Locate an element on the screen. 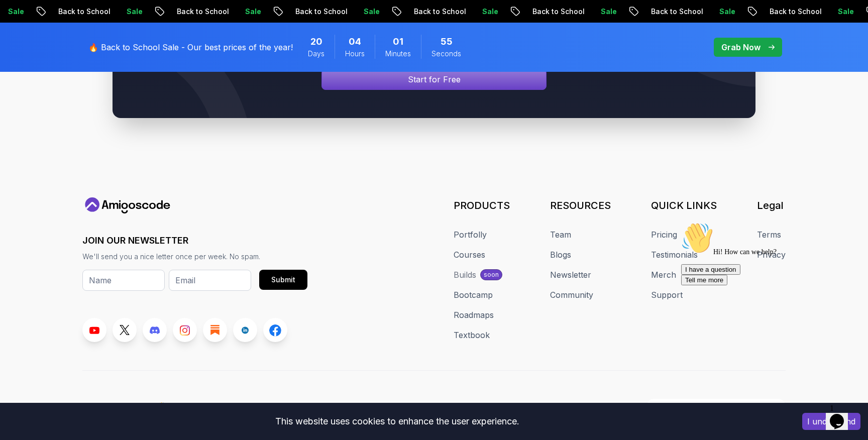  a: Youtube link is located at coordinates (95, 330).